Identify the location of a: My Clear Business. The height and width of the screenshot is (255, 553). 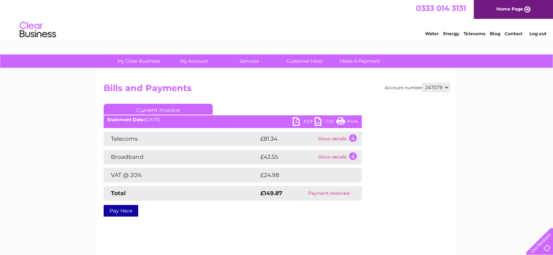
(138, 61).